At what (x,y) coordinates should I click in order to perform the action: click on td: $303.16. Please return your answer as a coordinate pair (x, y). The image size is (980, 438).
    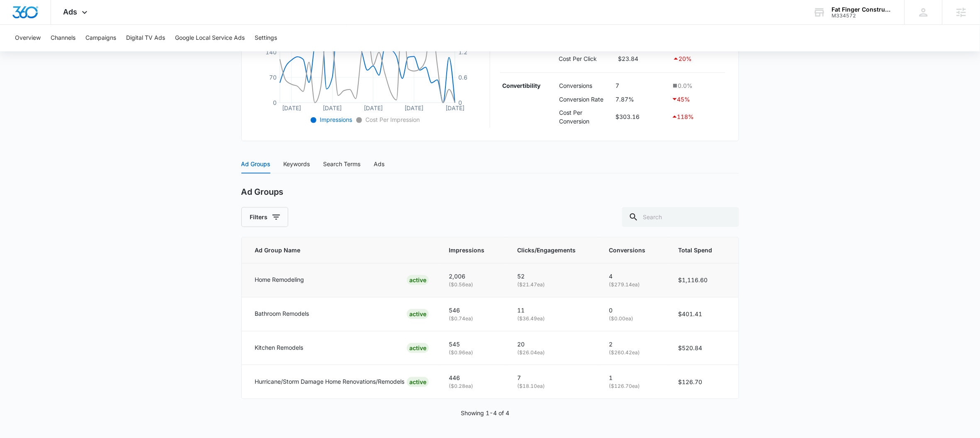
    Looking at the image, I should click on (641, 117).